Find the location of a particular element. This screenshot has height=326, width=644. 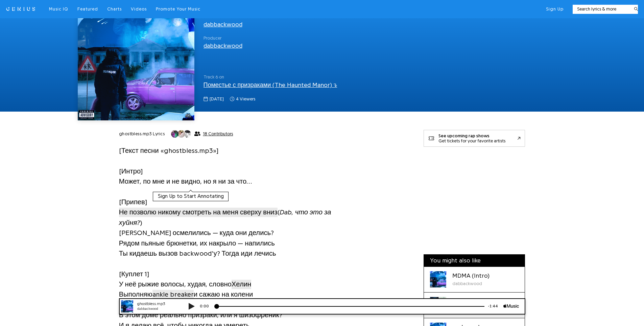

i: Dab, что это за хуйня? is located at coordinates (225, 217).